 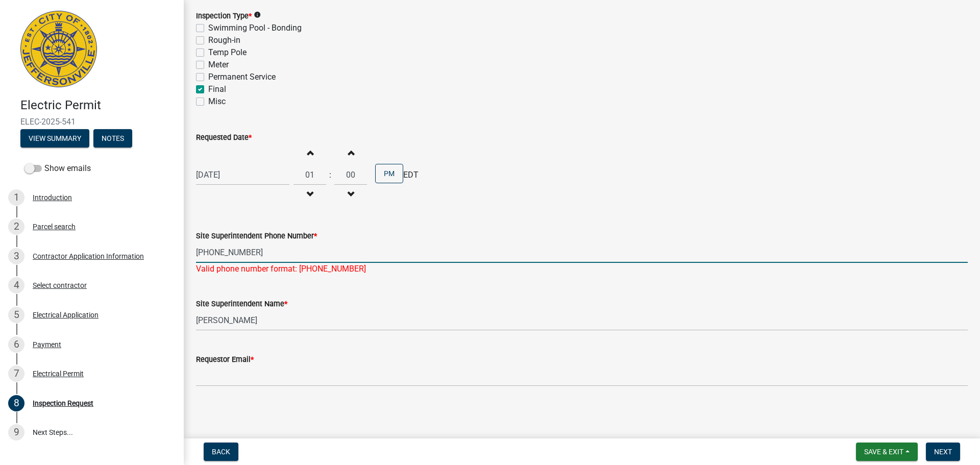 What do you see at coordinates (92, 122) in the screenshot?
I see `span: ELEC-2025-541` at bounding box center [92, 122].